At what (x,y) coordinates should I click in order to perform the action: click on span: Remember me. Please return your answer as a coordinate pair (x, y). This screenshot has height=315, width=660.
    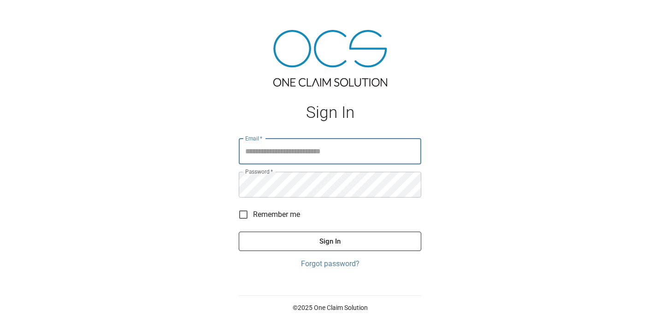
    Looking at the image, I should click on (277, 215).